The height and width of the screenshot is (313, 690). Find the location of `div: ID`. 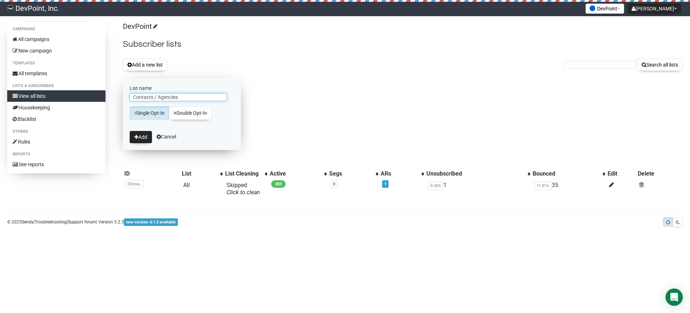

div: ID is located at coordinates (152, 174).